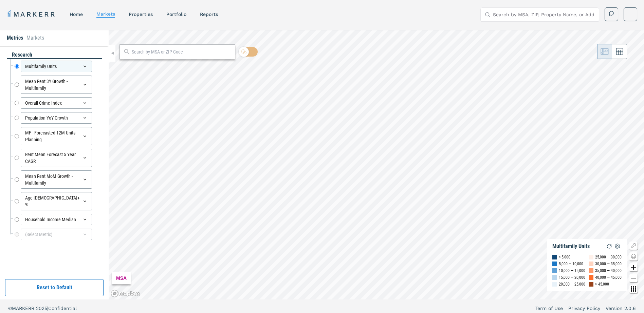 This screenshot has width=644, height=313. Describe the element at coordinates (63, 308) in the screenshot. I see `span: Confidential` at that location.